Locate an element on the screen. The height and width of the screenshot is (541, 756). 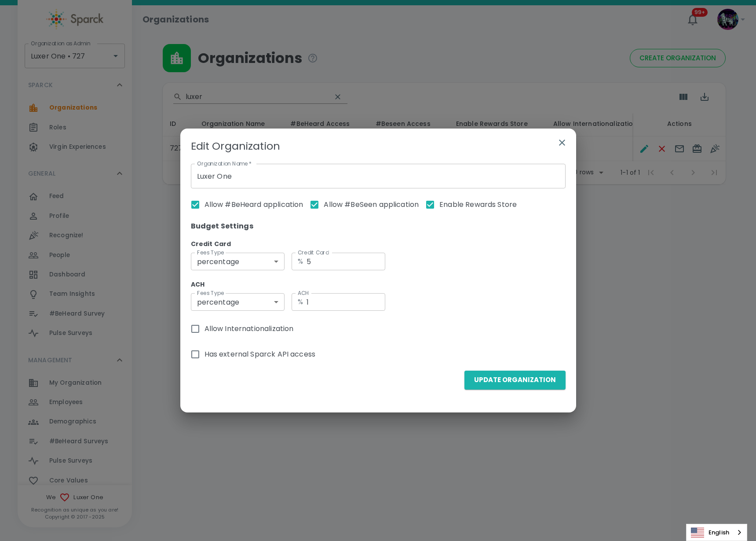
a: English is located at coordinates (716, 532).